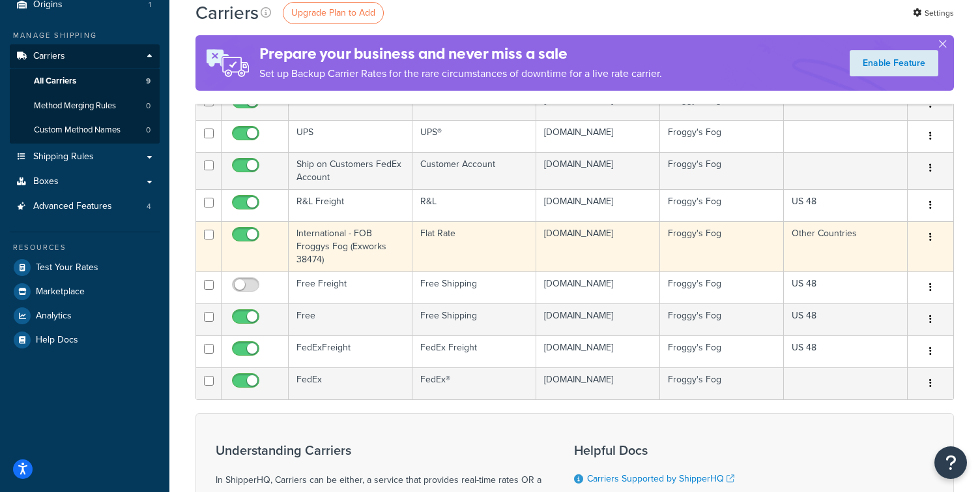 This screenshot has width=980, height=492. Describe the element at coordinates (84, 316) in the screenshot. I see `a: Analytics` at that location.